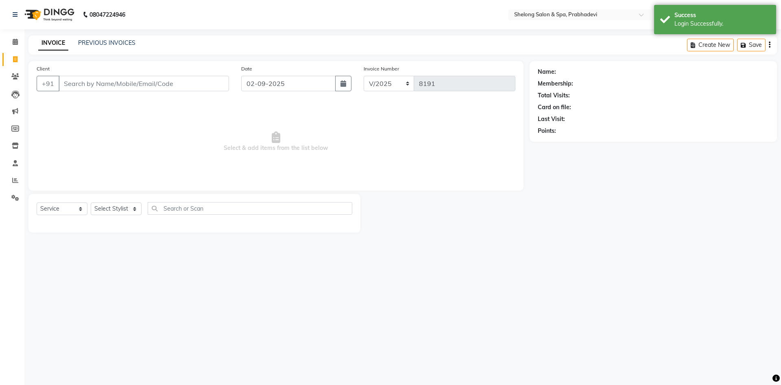 This screenshot has height=385, width=781. What do you see at coordinates (276, 142) in the screenshot?
I see `span: Select & add items from the list below` at bounding box center [276, 142].